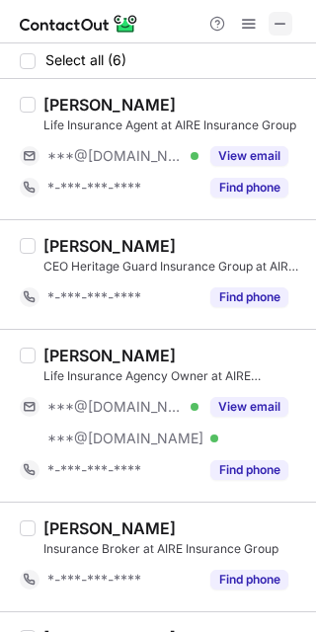 This screenshot has width=316, height=632. Describe the element at coordinates (86, 60) in the screenshot. I see `span: Select all (6)` at that location.